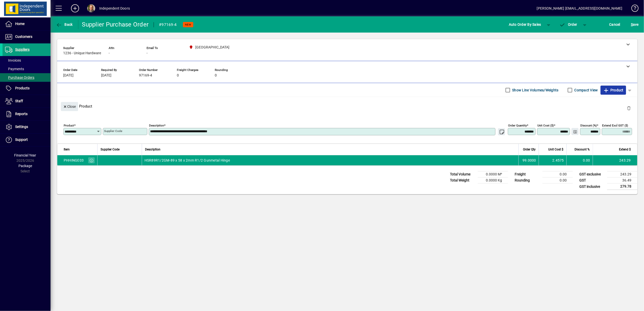  Describe the element at coordinates (82, 53) in the screenshot. I see `span: 1236 - Unique Hardware` at that location.